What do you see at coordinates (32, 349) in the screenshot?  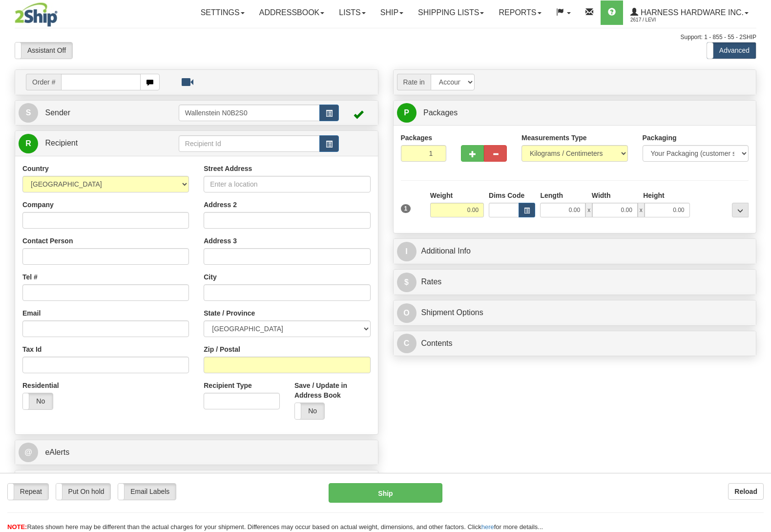 I see `label: Tax Id` at bounding box center [32, 349].